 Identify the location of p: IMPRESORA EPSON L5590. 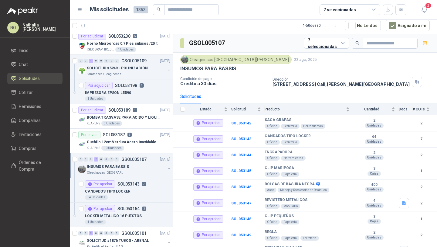
(108, 93).